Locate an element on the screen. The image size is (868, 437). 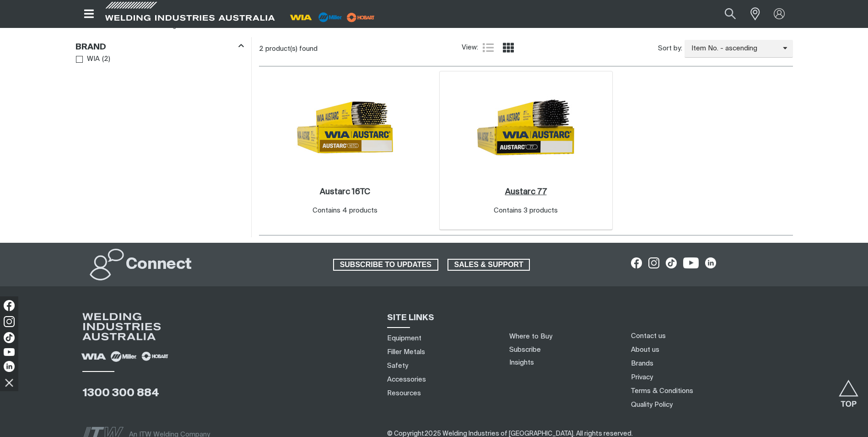
span: Sort by: is located at coordinates (670, 49).